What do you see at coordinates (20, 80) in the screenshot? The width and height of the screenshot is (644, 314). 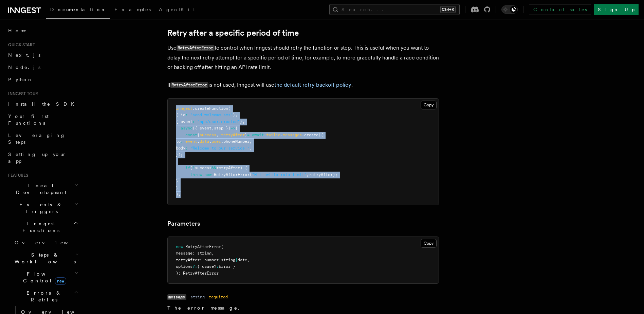 I see `span: Python` at bounding box center [20, 80].